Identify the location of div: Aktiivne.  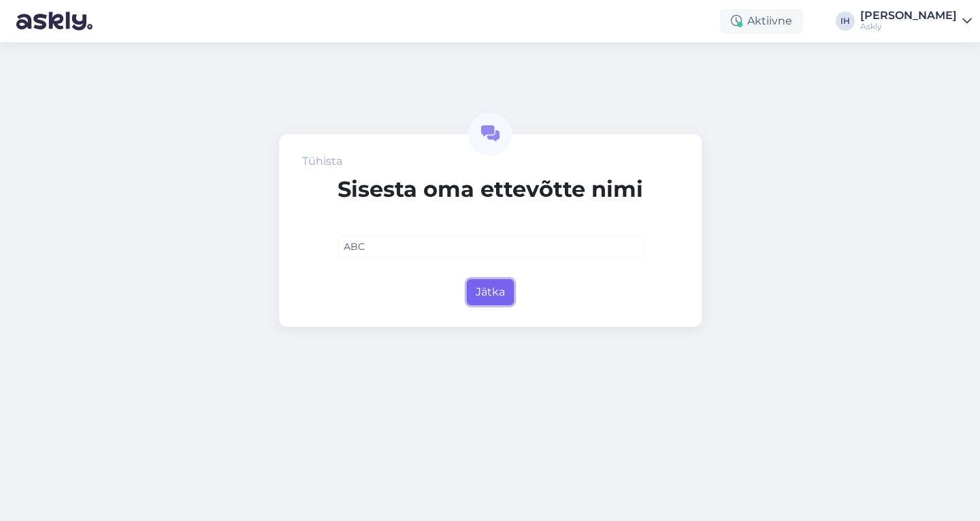
(761, 21).